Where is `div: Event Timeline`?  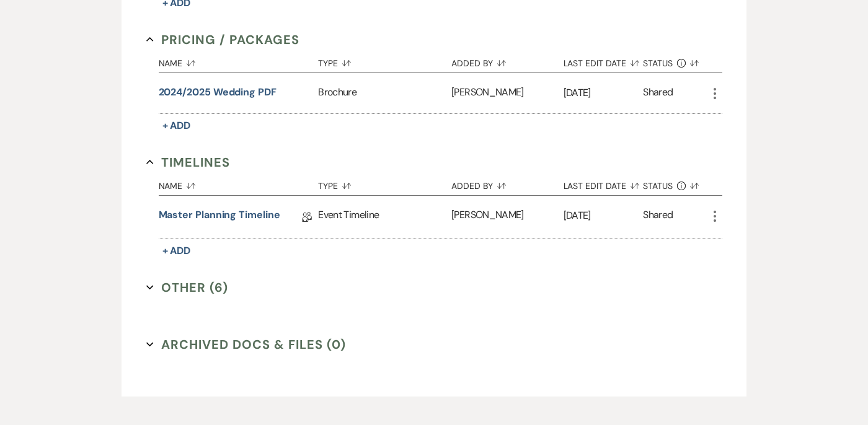 div: Event Timeline is located at coordinates (385, 217).